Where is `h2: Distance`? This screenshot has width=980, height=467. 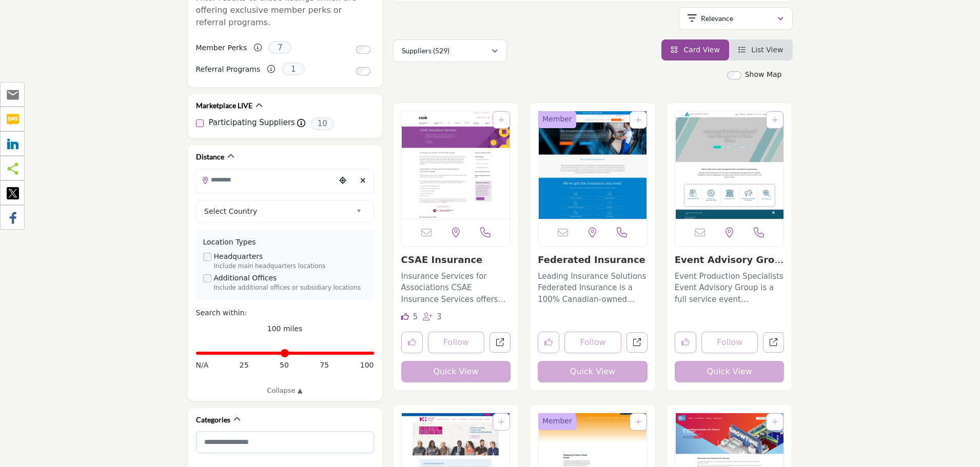
h2: Distance is located at coordinates (210, 157).